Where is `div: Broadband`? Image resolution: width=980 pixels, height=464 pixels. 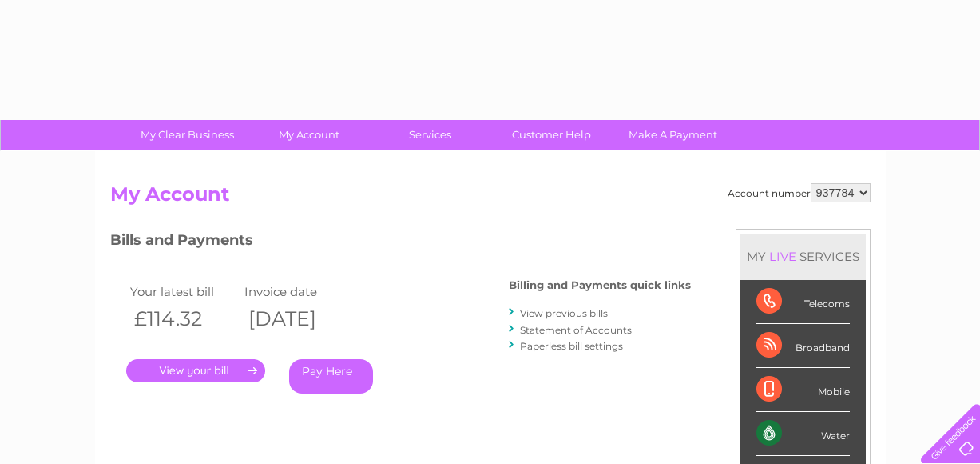
div: Broadband is located at coordinates (803, 345).